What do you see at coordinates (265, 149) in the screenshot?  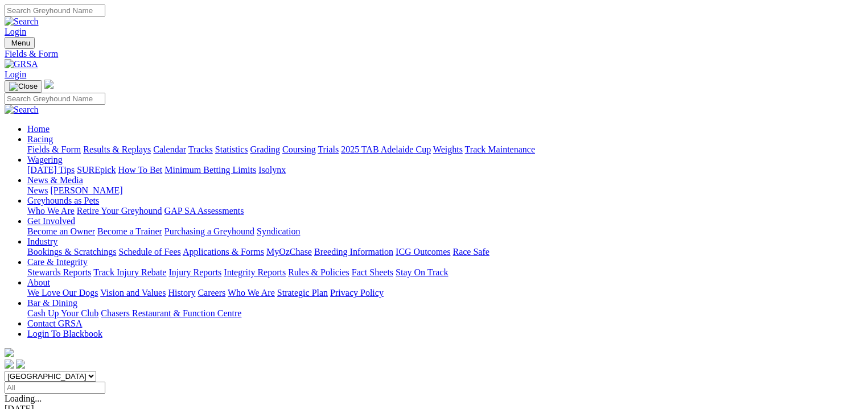 I see `a: Grading` at bounding box center [265, 149].